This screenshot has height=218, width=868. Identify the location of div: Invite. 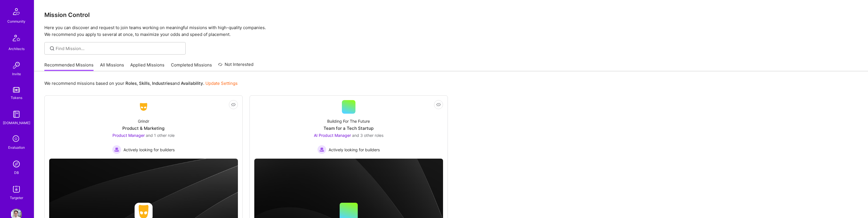
(16, 74).